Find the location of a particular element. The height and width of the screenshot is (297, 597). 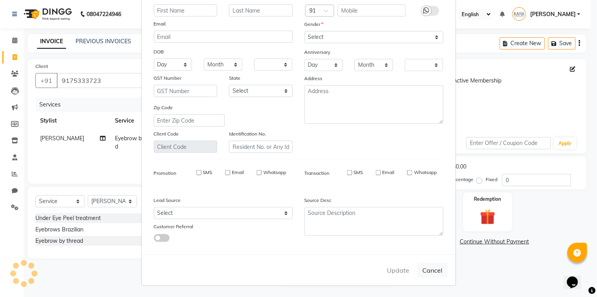

label: DOB is located at coordinates (159, 52).